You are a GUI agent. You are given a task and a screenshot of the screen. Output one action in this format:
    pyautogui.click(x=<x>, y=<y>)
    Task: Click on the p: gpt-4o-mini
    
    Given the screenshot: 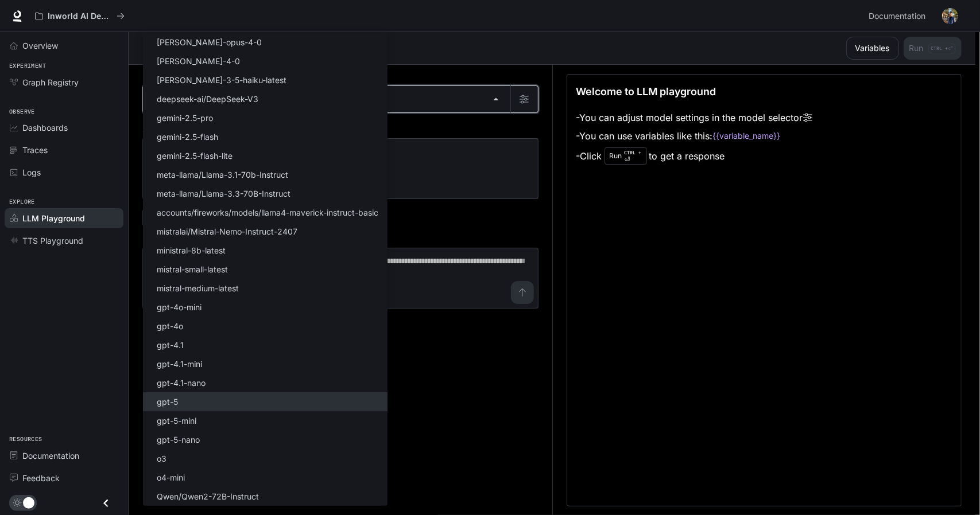 What is the action you would take?
    pyautogui.click(x=179, y=307)
    